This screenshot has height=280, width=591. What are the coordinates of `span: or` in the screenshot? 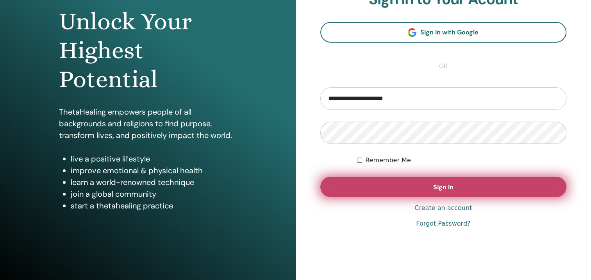 It's located at (443, 66).